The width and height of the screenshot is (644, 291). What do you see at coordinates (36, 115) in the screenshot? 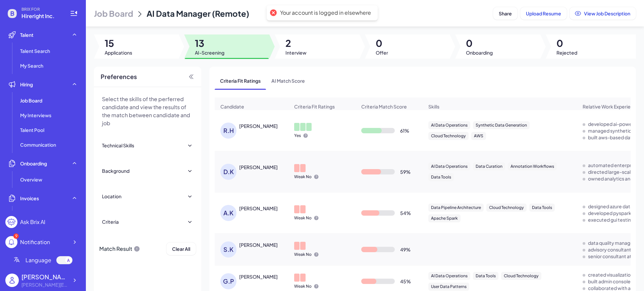
I see `span: My Interviews` at bounding box center [36, 115].